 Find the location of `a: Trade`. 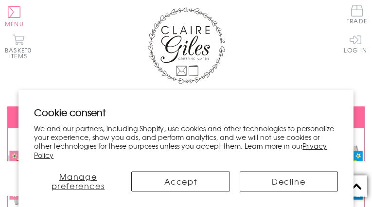

a: Trade is located at coordinates (357, 15).